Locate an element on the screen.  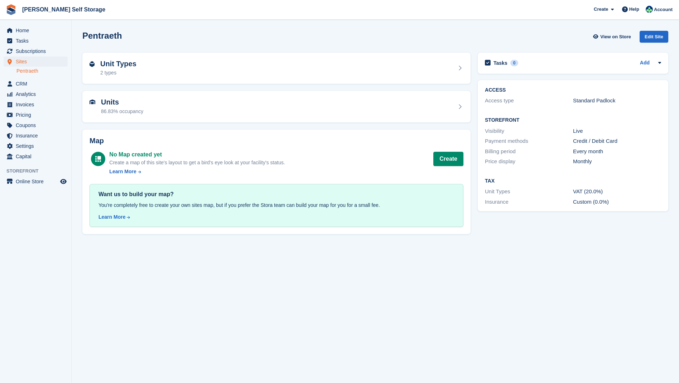
a: Add is located at coordinates (645, 63).